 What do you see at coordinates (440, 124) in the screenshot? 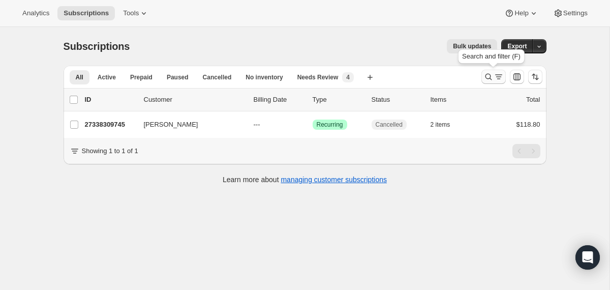
I see `span: 2 items` at bounding box center [440, 124].